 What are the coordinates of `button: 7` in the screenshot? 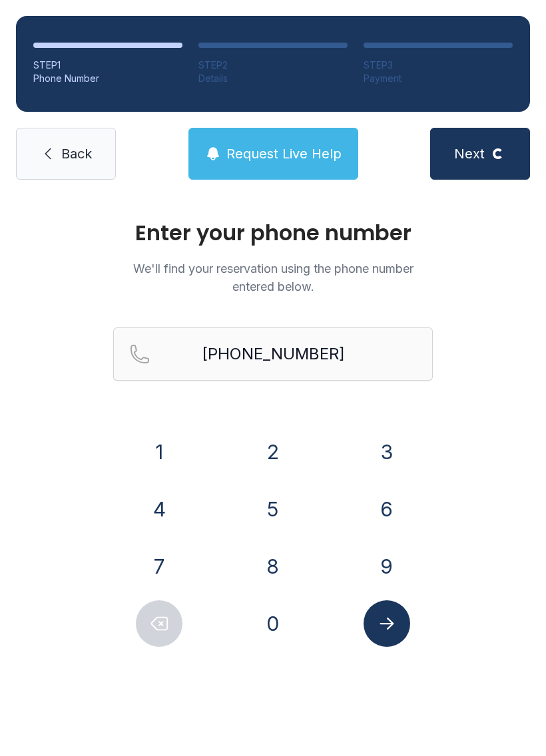 It's located at (160, 567).